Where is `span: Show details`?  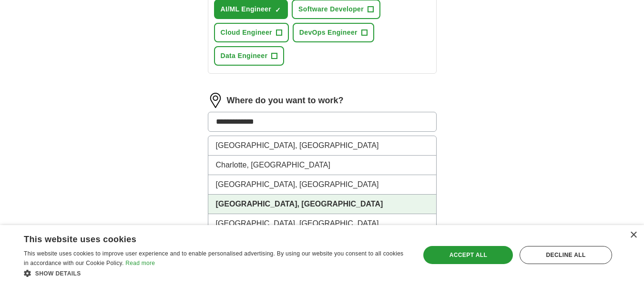
span: Show details is located at coordinates (58, 273).